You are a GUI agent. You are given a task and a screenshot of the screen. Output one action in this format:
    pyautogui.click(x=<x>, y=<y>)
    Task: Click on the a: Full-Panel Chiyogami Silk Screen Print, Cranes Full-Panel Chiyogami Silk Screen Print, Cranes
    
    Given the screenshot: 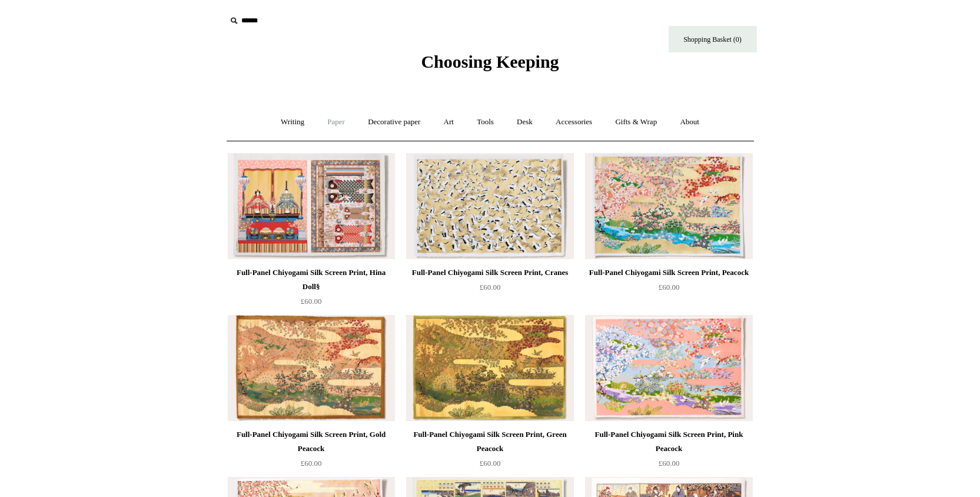 What is the action you would take?
    pyautogui.click(x=490, y=206)
    